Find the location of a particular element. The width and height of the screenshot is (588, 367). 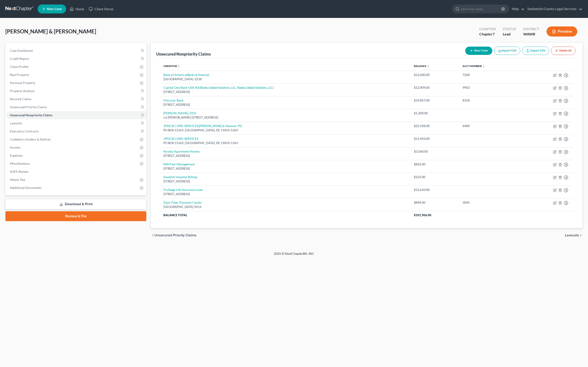

span: Income is located at coordinates (15, 147).